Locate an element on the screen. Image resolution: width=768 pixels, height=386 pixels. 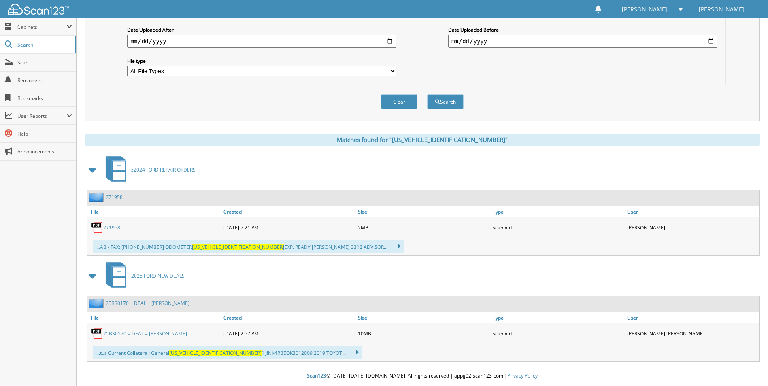
span: Announcements is located at coordinates (45, 151).